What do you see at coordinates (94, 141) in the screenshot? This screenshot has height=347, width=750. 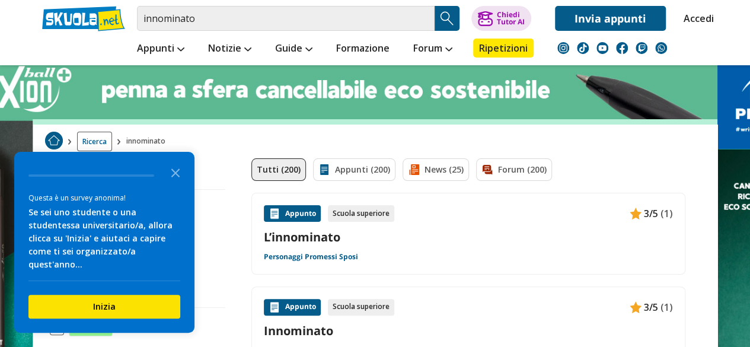 I see `a: Ricerca` at bounding box center [94, 141].